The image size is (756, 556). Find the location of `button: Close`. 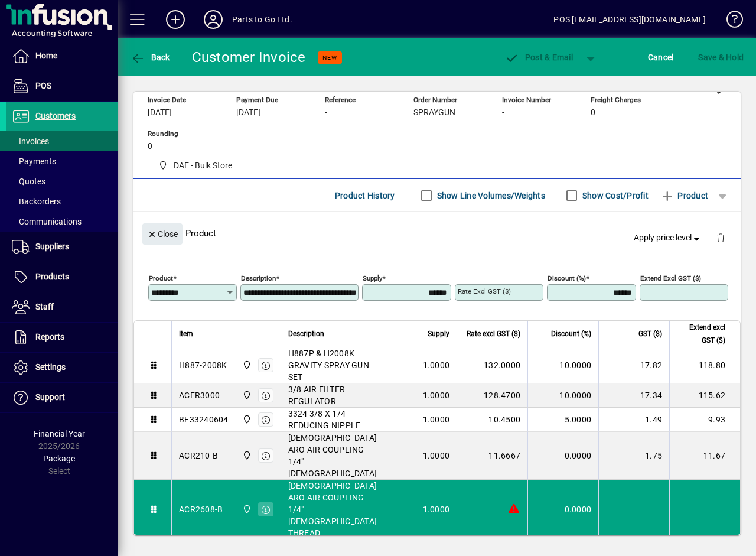

button: Close is located at coordinates (163, 234).